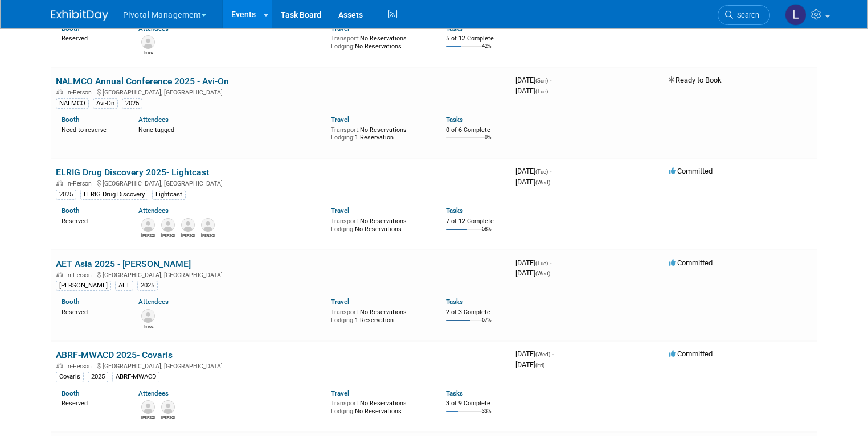 The image size is (868, 436). Describe the element at coordinates (230, 129) in the screenshot. I see `div: None tagged` at that location.